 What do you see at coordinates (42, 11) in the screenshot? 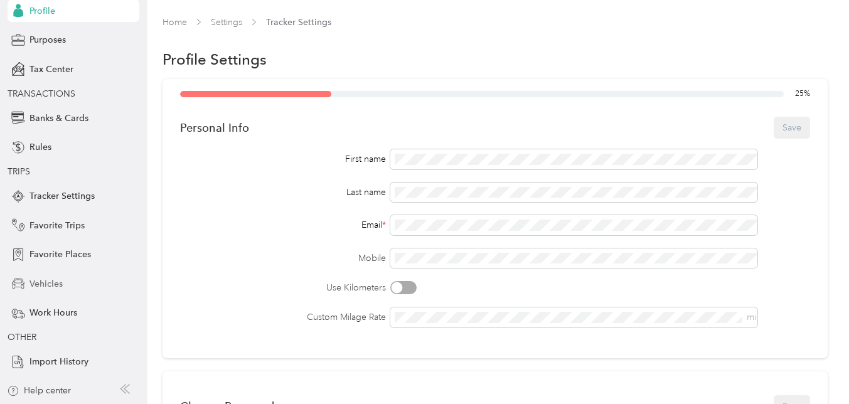
I see `span: Profile` at bounding box center [42, 11].